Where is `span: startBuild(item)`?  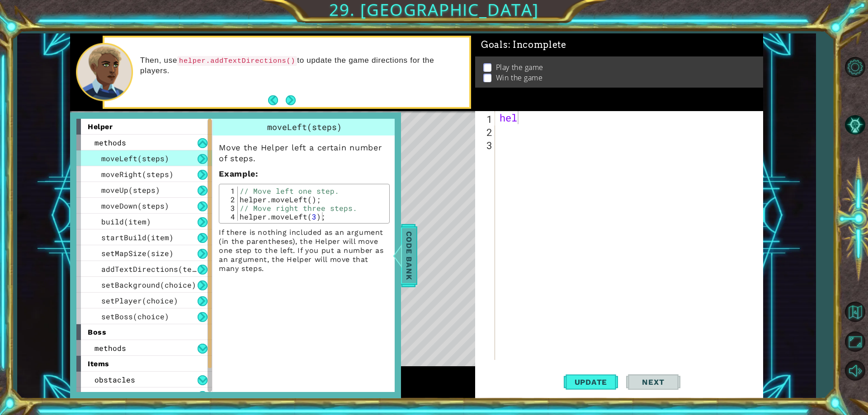
span: startBuild(item) is located at coordinates (137, 237).